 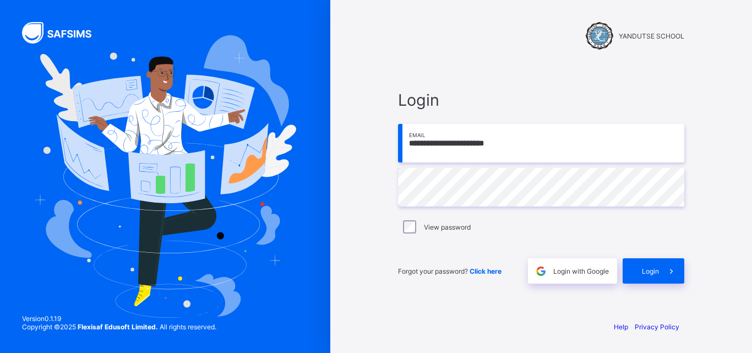 What do you see at coordinates (119, 318) in the screenshot?
I see `span: Version 0.1.19` at bounding box center [119, 318].